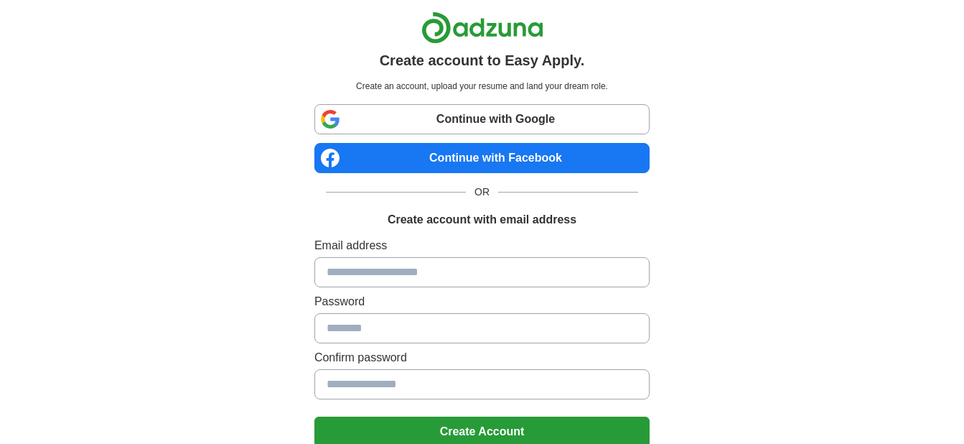 This screenshot has width=964, height=444. I want to click on span: OR, so click(482, 192).